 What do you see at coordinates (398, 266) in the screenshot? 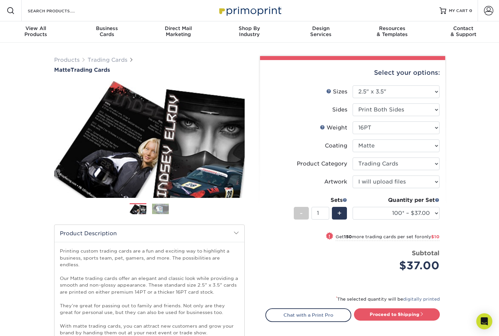
I see `div: $37.00` at bounding box center [398, 266].